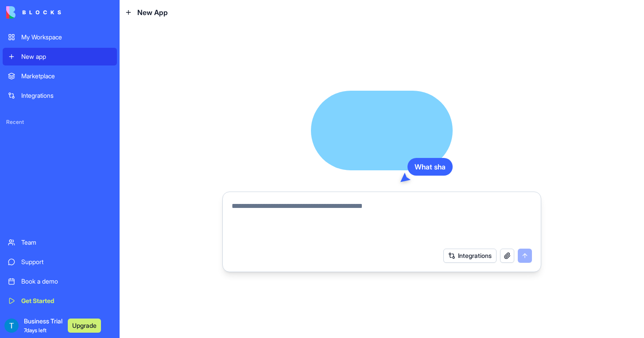 This screenshot has width=644, height=338. What do you see at coordinates (60, 281) in the screenshot?
I see `a: Book a demo` at bounding box center [60, 281].